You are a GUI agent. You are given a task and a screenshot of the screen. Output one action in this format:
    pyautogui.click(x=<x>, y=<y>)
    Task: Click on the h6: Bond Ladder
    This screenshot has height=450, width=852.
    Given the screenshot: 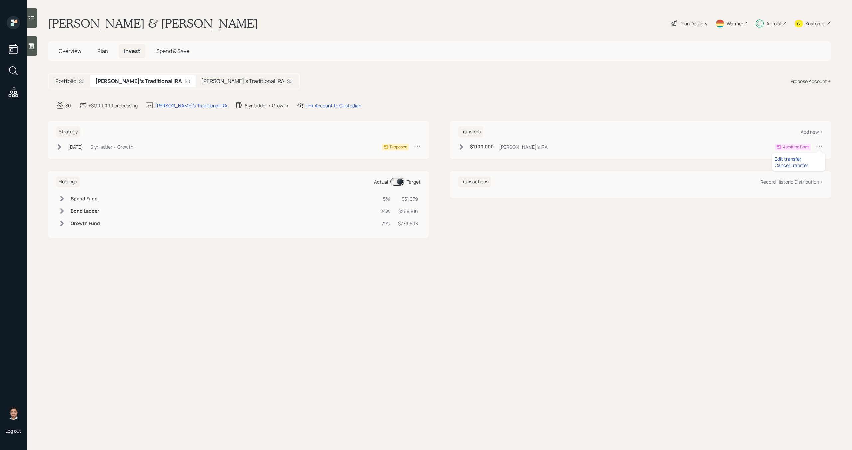 What is the action you would take?
    pyautogui.click(x=85, y=211)
    